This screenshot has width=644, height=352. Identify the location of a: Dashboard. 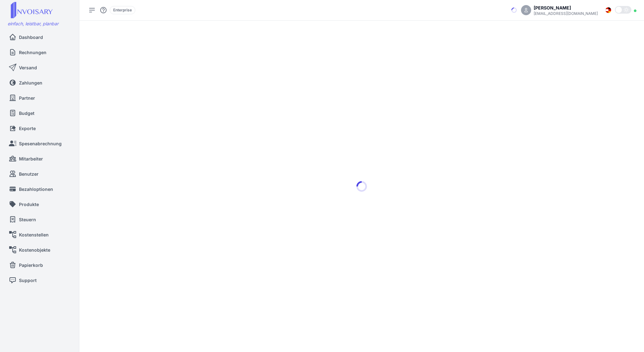
(42, 37).